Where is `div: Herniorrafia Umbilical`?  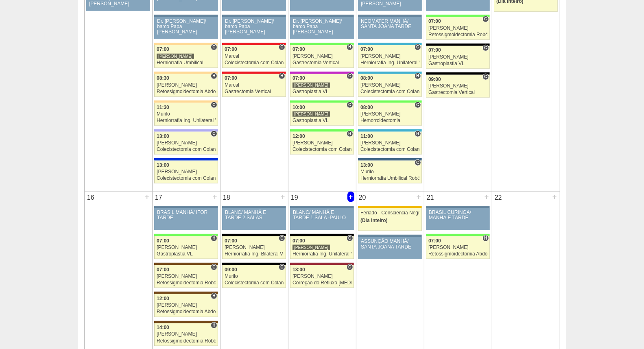
div: Herniorrafia Umbilical is located at coordinates (186, 63).